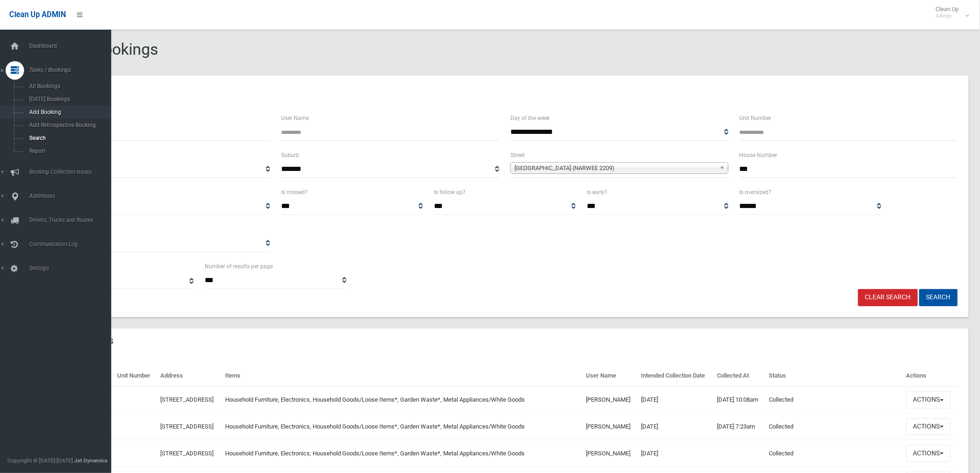 This screenshot has height=473, width=980. What do you see at coordinates (938, 297) in the screenshot?
I see `button: Search` at bounding box center [938, 297].